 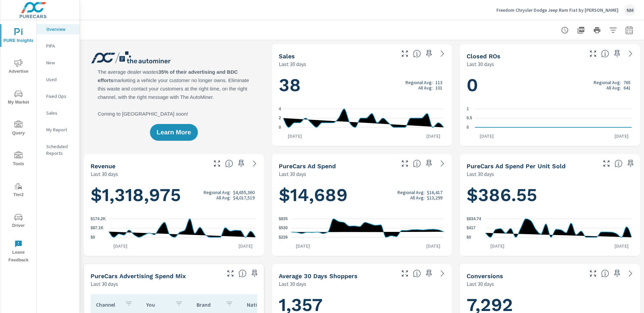 What do you see at coordinates (280, 109) in the screenshot?
I see `text: 4` at bounding box center [280, 109].